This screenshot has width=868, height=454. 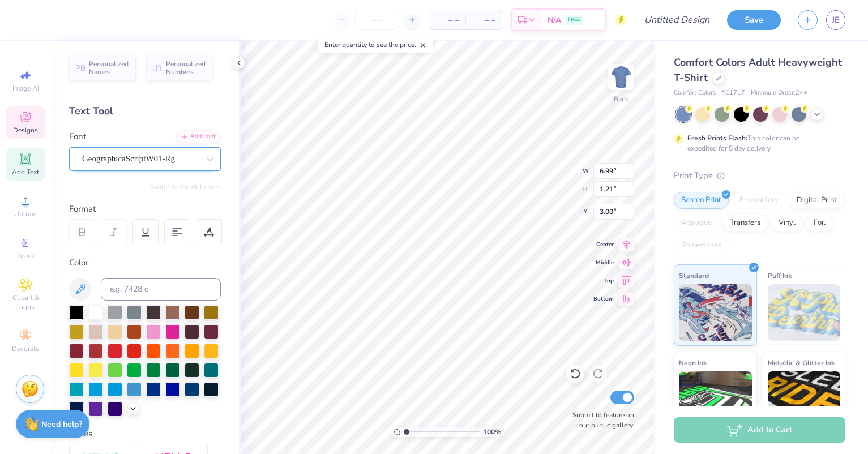 What do you see at coordinates (701, 200) in the screenshot?
I see `div: Screen Print` at bounding box center [701, 200].